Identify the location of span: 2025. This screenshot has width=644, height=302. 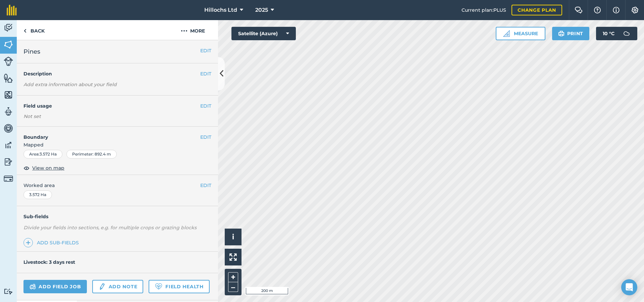
(262, 10).